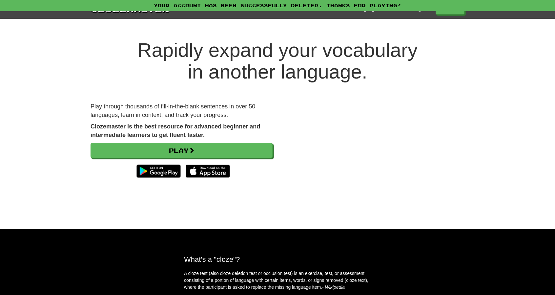 This screenshot has width=555, height=295. Describe the element at coordinates (181, 150) in the screenshot. I see `a: Play` at that location.